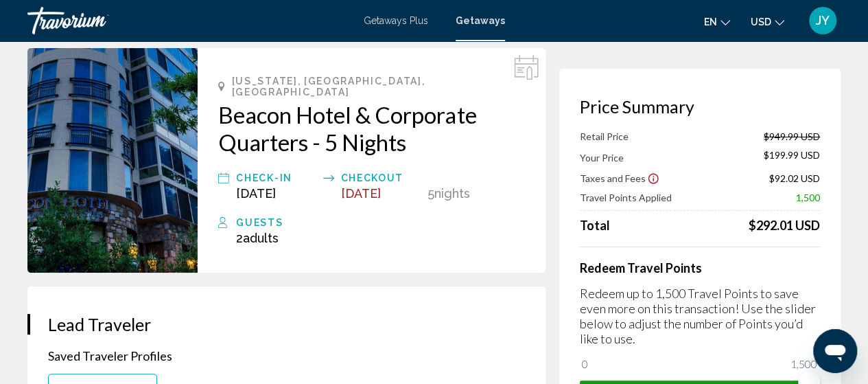 The height and width of the screenshot is (384, 868). What do you see at coordinates (823, 20) in the screenshot?
I see `button: User Menu` at bounding box center [823, 20].